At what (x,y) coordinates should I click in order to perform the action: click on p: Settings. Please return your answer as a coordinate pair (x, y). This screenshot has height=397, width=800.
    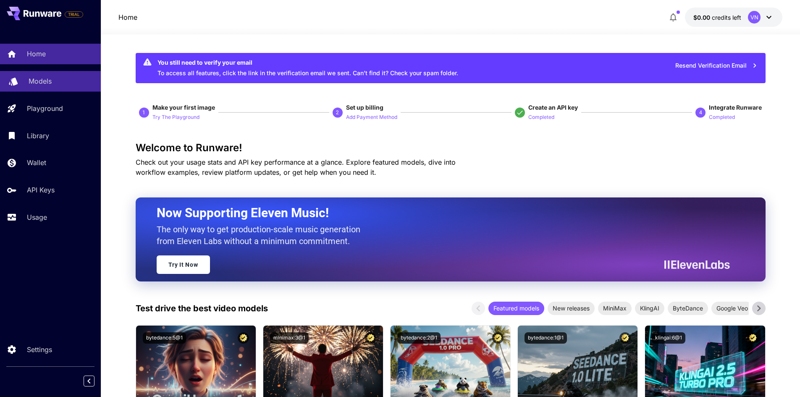
    Looking at the image, I should click on (39, 349).